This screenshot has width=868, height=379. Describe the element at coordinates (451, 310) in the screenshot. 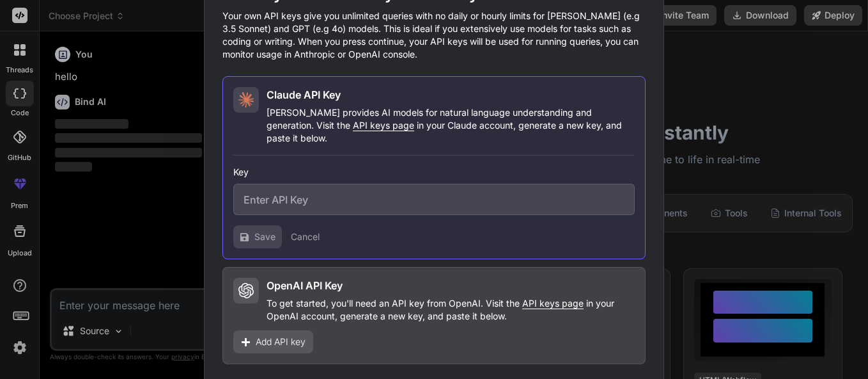

I see `p: To get started, you'll need an API key from OpenAI. Visit the in your OpenAI account, generate a ...` at that location.